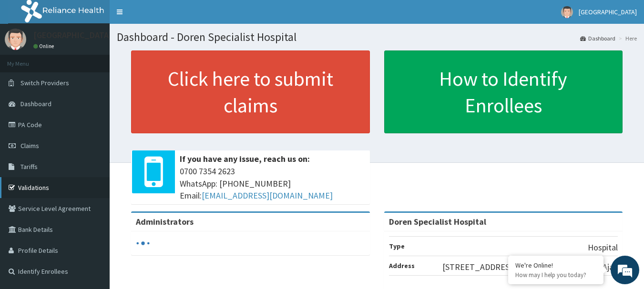  I want to click on a: How to Identify Enrollees, so click(503, 92).